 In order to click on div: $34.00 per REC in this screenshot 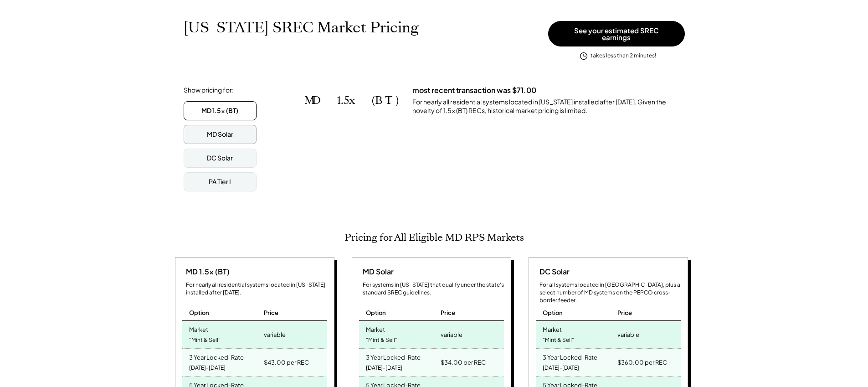, I will do `click(463, 362)`.